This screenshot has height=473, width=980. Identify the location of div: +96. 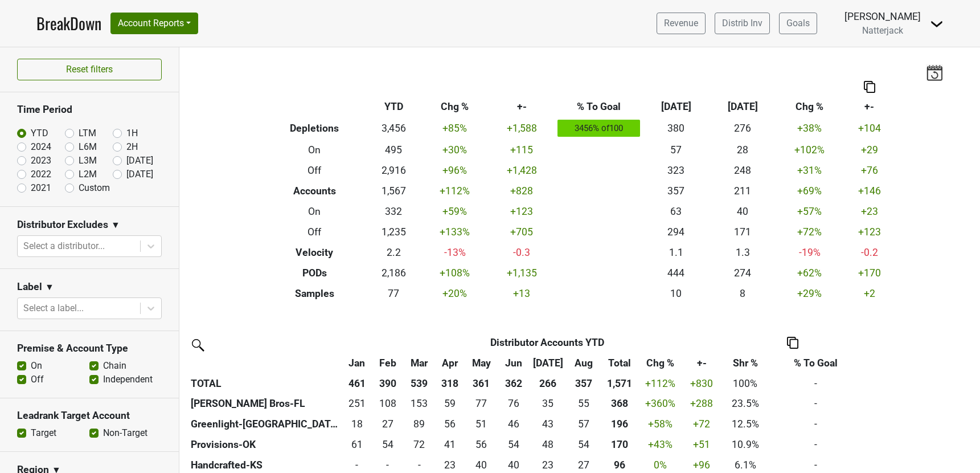
(702, 465).